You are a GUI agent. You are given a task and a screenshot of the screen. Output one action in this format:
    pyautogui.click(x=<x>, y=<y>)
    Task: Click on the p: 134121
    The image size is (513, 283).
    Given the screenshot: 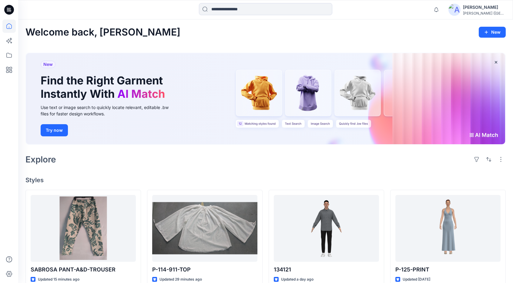 What is the action you would take?
    pyautogui.click(x=327, y=269)
    